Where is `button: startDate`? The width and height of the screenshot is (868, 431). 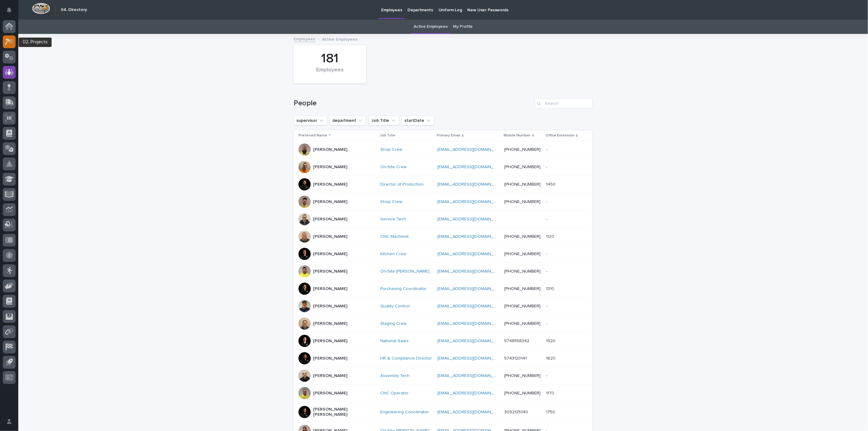
button: startDate is located at coordinates (418, 121).